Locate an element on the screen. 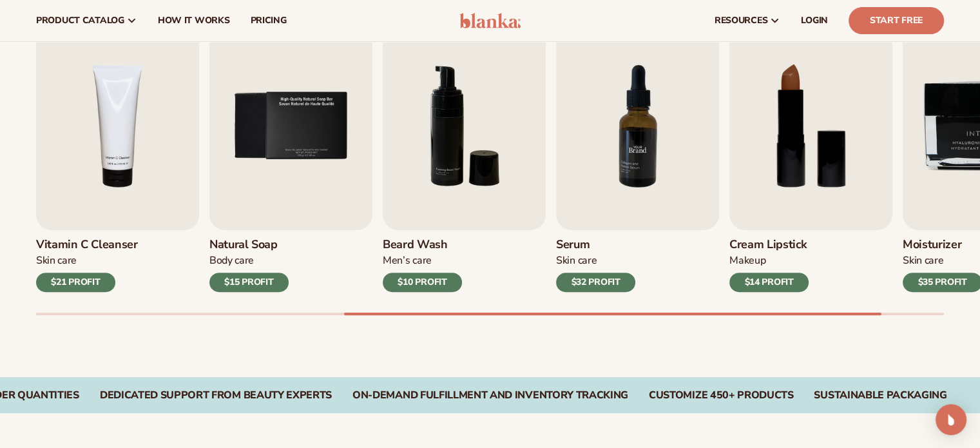 The height and width of the screenshot is (448, 980). a: logo is located at coordinates (490, 21).